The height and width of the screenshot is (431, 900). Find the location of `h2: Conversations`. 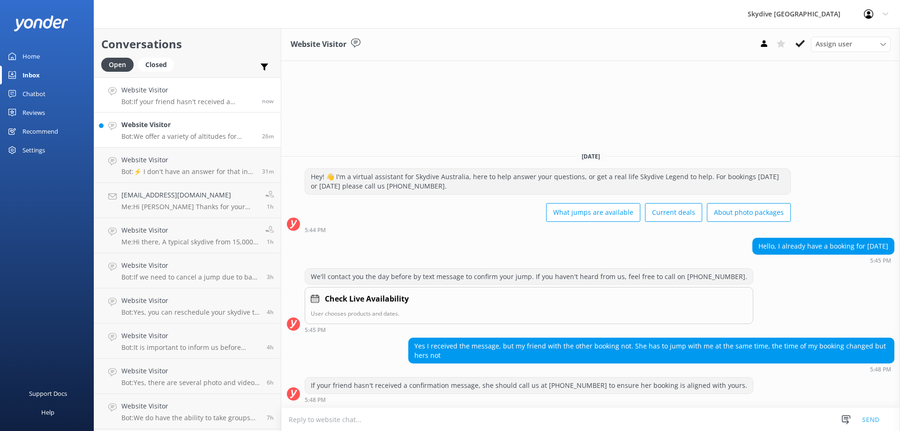

h2: Conversations is located at coordinates (188, 44).